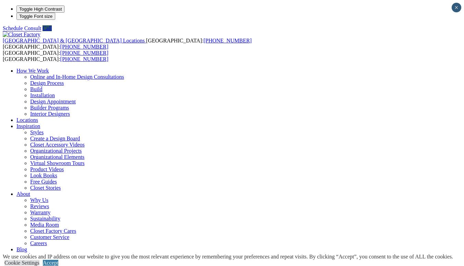 This screenshot has width=464, height=266. Describe the element at coordinates (44, 176) in the screenshot. I see `a: Look Books` at that location.